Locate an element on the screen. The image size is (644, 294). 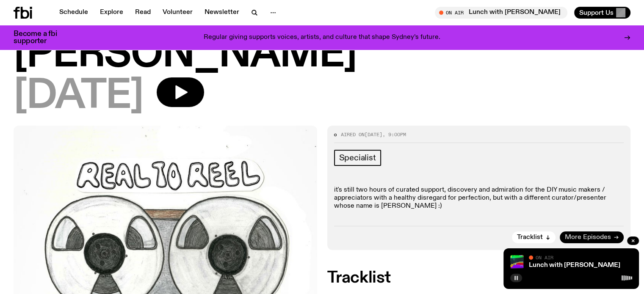
a: Specialist is located at coordinates (357, 158).